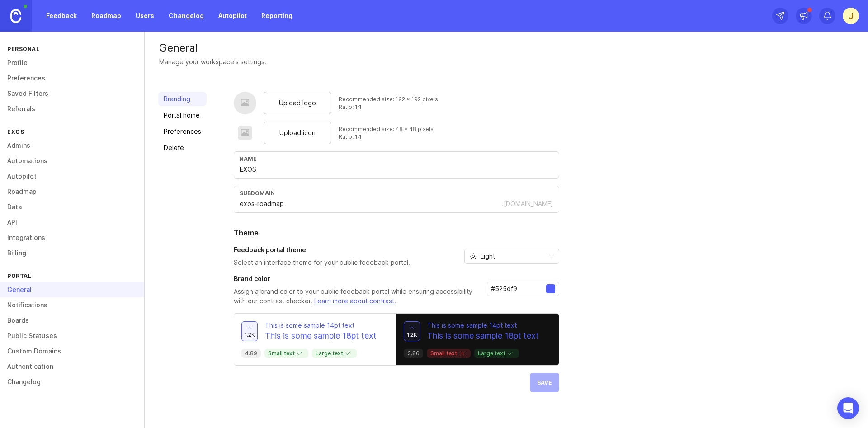 The height and width of the screenshot is (428, 868). Describe the element at coordinates (388, 99) in the screenshot. I see `div: Recommended size: 192 x 192 pixels` at that location.